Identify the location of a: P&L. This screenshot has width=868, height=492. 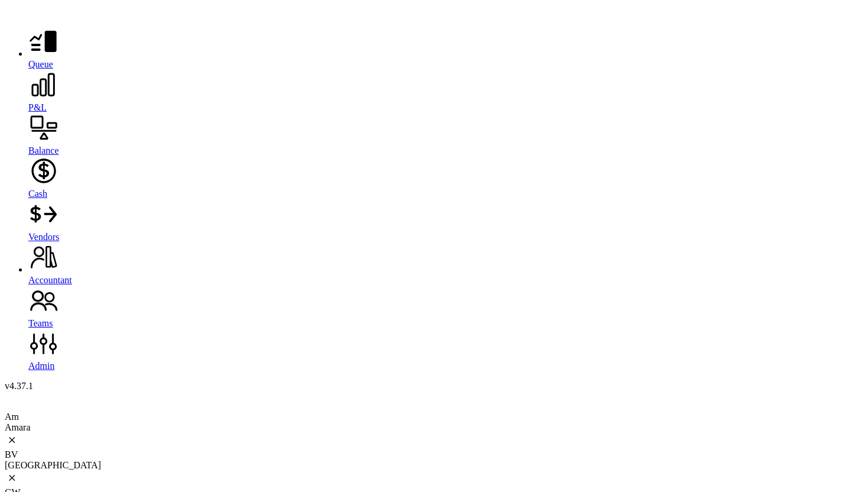
(446, 91).